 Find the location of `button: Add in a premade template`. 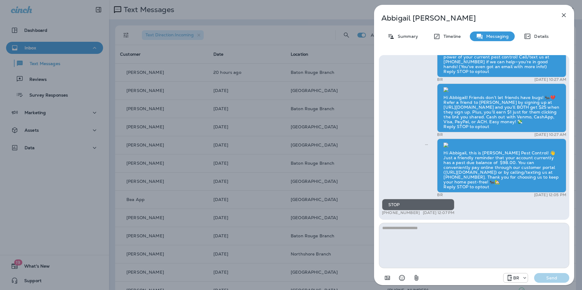

button: Add in a premade template is located at coordinates (388, 278).